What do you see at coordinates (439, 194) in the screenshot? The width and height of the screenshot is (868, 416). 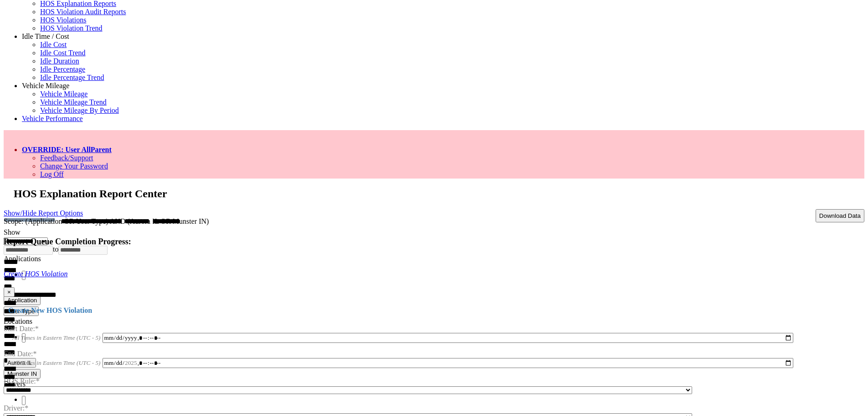 I see `h2: HOS Explanation Report Center` at bounding box center [439, 194].